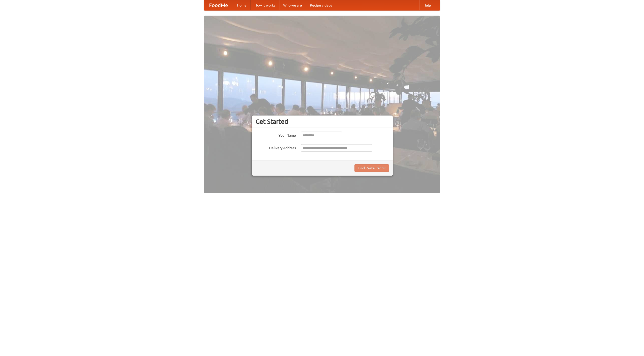 The image size is (644, 356). Describe the element at coordinates (427, 5) in the screenshot. I see `a: Help` at that location.